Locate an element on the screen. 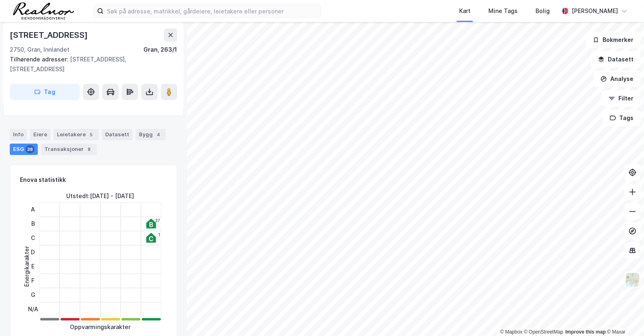 This screenshot has width=644, height=336. div: Leietakere is located at coordinates (76, 135).